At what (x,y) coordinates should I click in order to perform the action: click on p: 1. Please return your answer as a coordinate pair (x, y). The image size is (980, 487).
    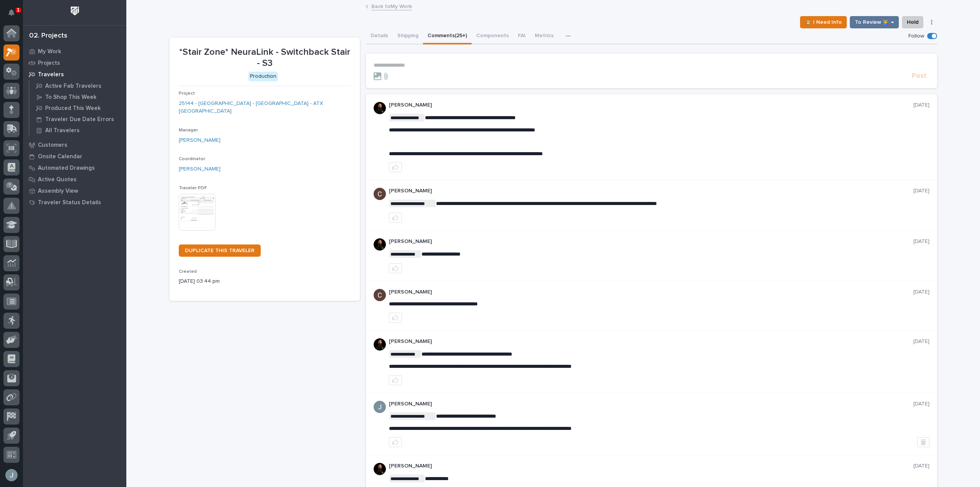
    Looking at the image, I should click on (18, 10).